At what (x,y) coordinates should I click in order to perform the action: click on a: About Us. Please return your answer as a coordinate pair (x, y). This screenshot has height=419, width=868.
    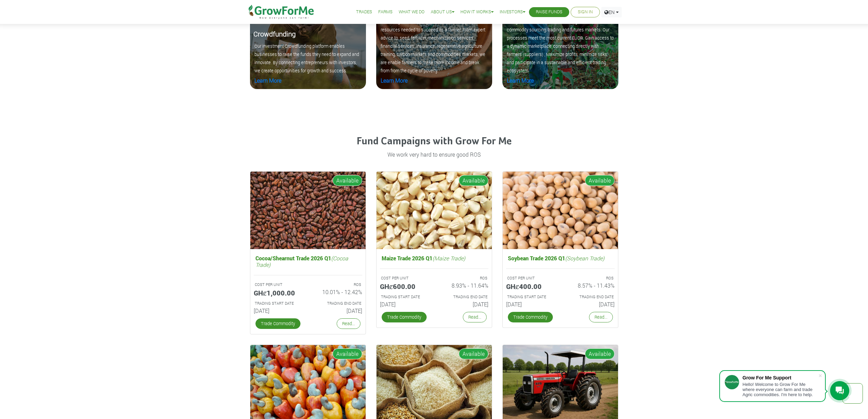
    Looking at the image, I should click on (442, 12).